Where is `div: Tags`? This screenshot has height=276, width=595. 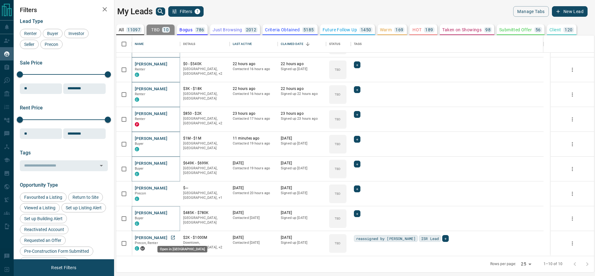
div: Tags is located at coordinates (447, 44).